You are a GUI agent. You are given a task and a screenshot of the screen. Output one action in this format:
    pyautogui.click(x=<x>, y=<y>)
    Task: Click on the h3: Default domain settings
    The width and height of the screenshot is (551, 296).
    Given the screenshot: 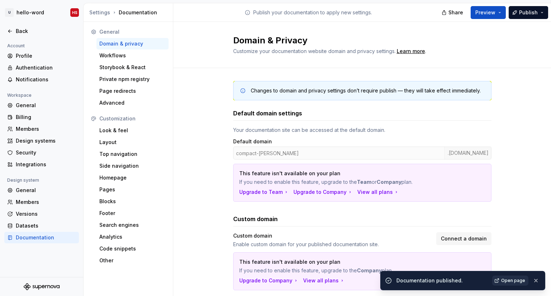 What is the action you would take?
    pyautogui.click(x=267, y=113)
    